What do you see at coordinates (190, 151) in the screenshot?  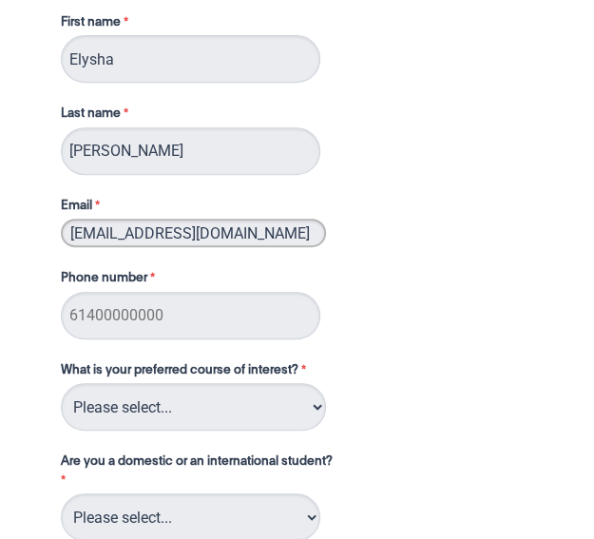 I see `input: Last name` at bounding box center [190, 151].